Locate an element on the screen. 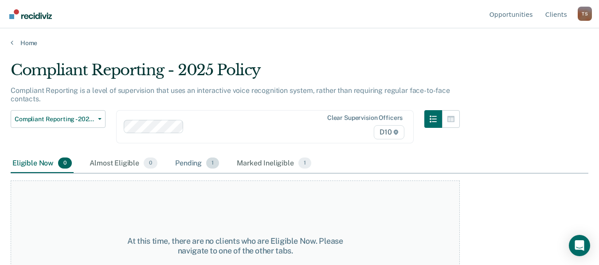  span: Compliant Reporting - 2025 Policy is located at coordinates (54, 119).